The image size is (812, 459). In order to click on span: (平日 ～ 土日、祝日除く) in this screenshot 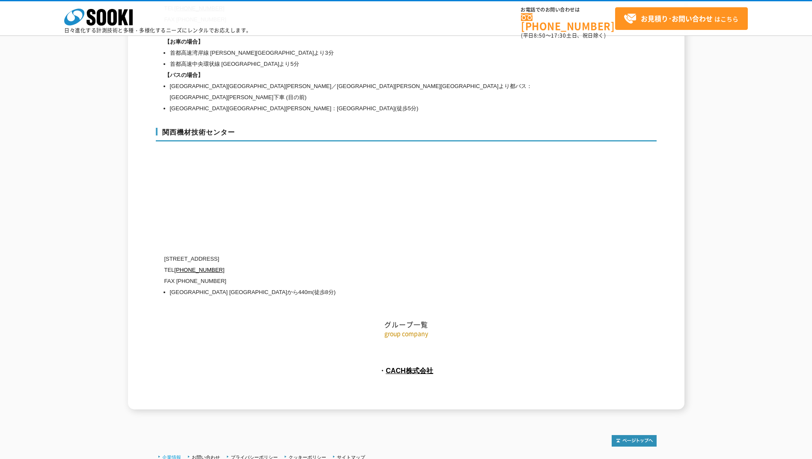, I will do `click(563, 36)`.